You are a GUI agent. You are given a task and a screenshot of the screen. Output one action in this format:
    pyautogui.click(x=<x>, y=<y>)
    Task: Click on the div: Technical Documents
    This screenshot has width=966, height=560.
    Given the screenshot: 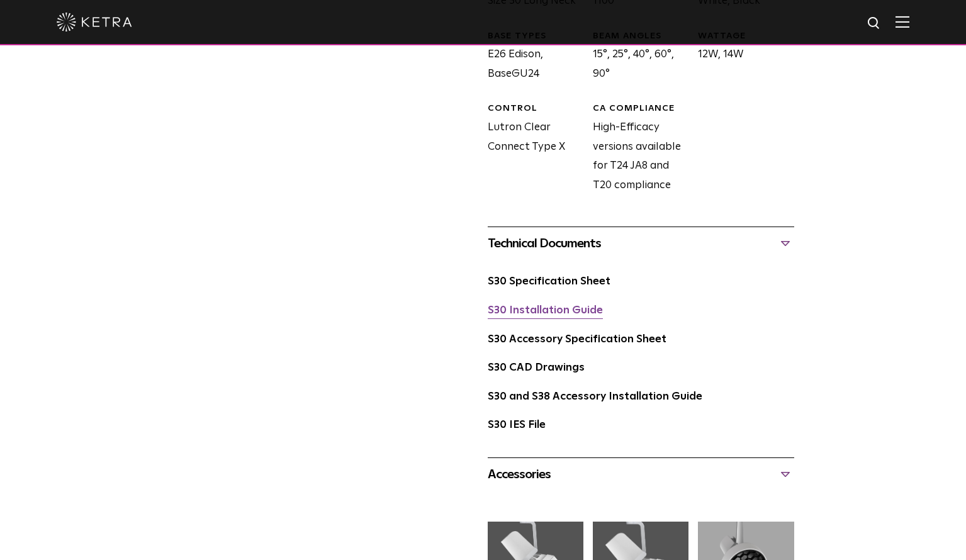 What is the action you would take?
    pyautogui.click(x=641, y=244)
    